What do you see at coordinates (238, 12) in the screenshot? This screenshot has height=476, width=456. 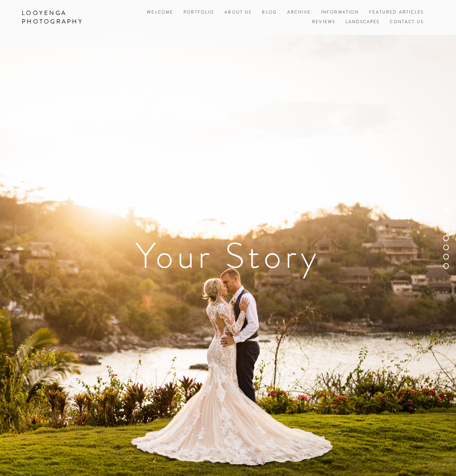 I see `a: About Us` at bounding box center [238, 12].